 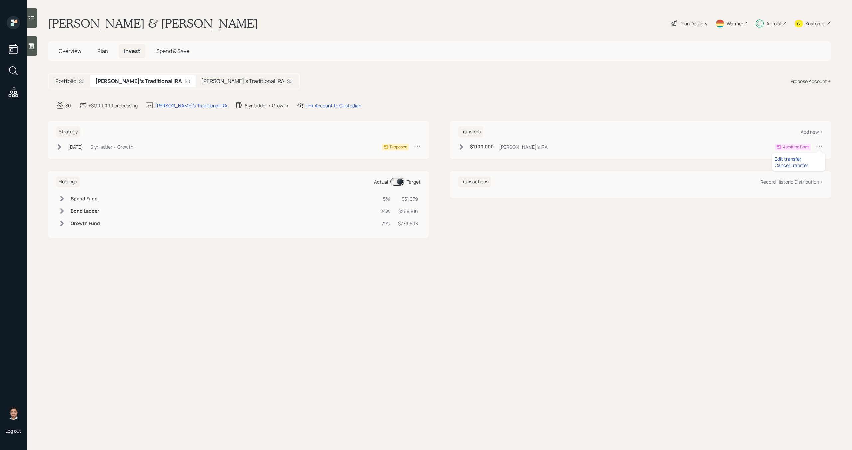 What do you see at coordinates (796, 147) in the screenshot?
I see `div: Awaiting Docs` at bounding box center [796, 147].